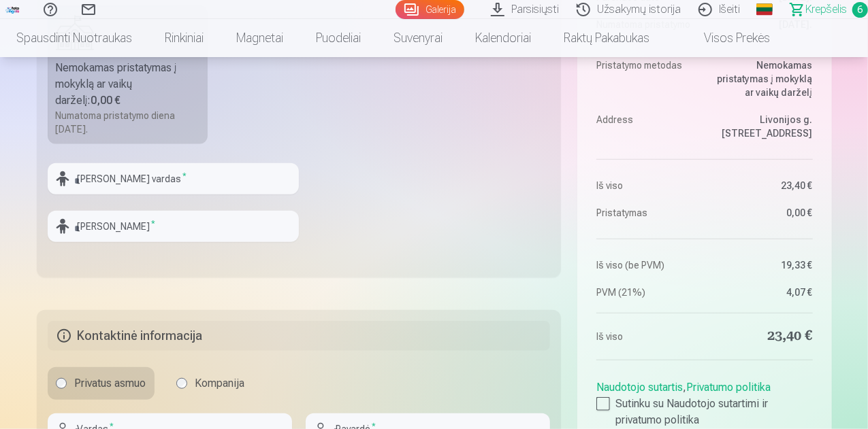 Image resolution: width=868 pixels, height=429 pixels. What do you see at coordinates (106, 100) in the screenshot?
I see `b: 0,00 €` at bounding box center [106, 100].